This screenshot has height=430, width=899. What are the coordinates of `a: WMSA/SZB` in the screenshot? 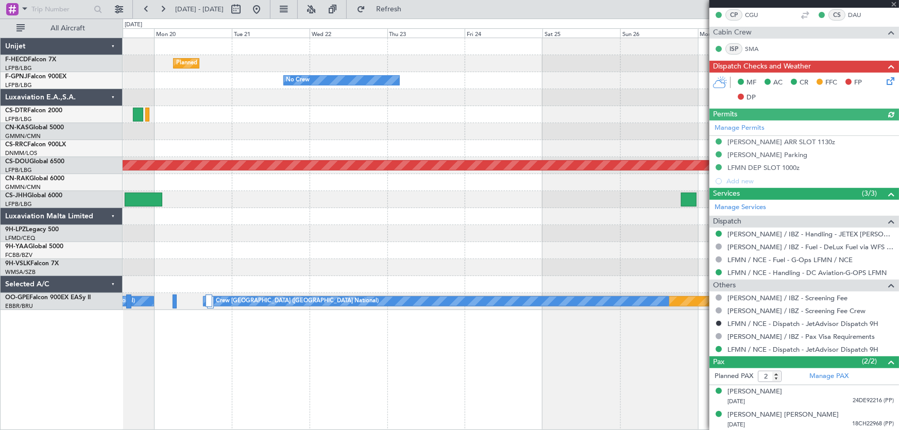 It's located at (20, 272).